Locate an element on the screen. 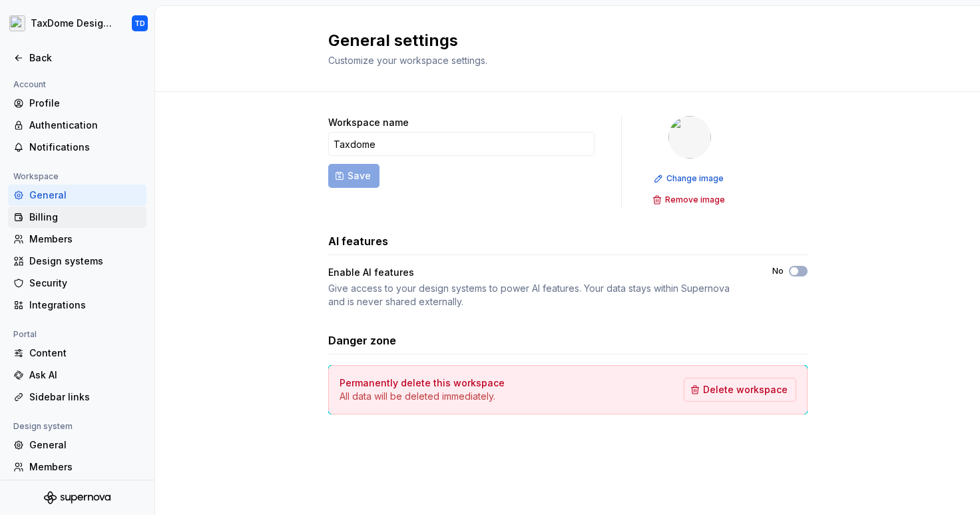 Image resolution: width=980 pixels, height=515 pixels. a: Supernova Logo is located at coordinates (77, 497).